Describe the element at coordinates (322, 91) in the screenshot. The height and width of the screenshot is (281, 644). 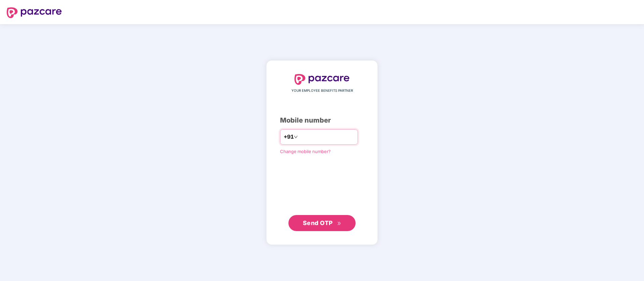
I see `span: YOUR EMPLOYEE BENEFITS PARTNER` at that location.